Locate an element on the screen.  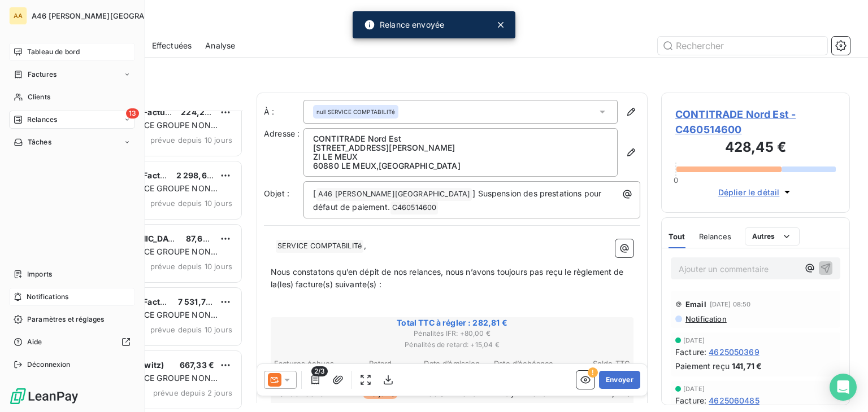
span: Notification is located at coordinates (705, 319).